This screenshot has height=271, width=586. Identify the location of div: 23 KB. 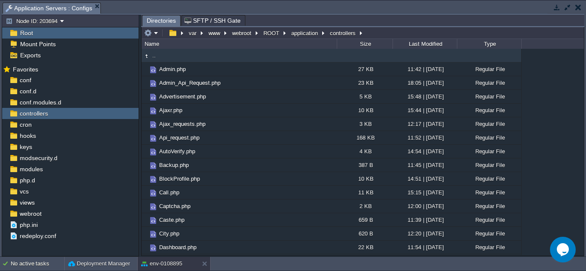
(364, 83).